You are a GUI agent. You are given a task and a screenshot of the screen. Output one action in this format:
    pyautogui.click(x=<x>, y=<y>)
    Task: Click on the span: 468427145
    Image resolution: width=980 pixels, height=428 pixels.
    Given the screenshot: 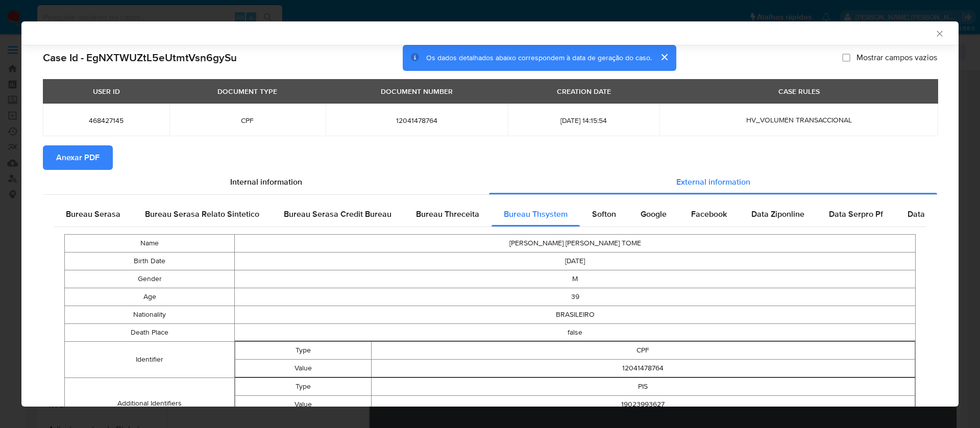 What is the action you would take?
    pyautogui.click(x=106, y=120)
    